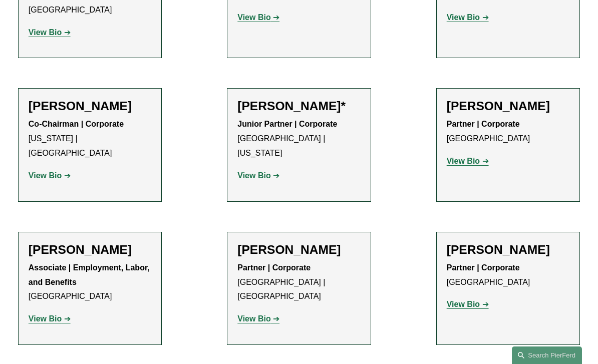 The height and width of the screenshot is (364, 598). What do you see at coordinates (546, 355) in the screenshot?
I see `a: Search this site` at bounding box center [546, 355].